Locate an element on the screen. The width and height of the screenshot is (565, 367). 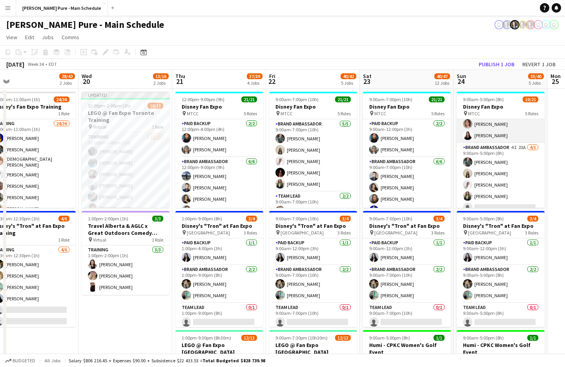
span: 25 is located at coordinates (555, 81).